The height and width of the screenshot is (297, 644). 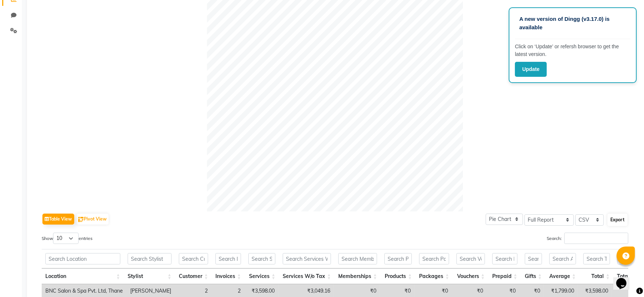 I want to click on img: pivot.png, so click(x=81, y=220).